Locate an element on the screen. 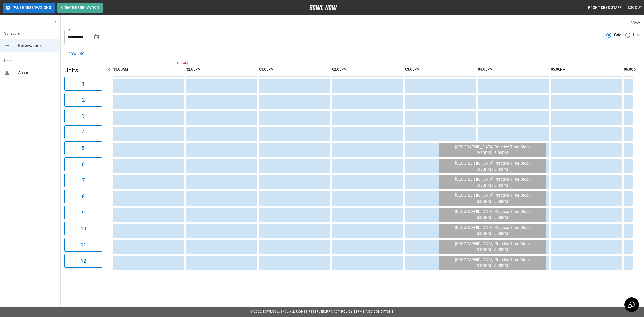  button: 1 is located at coordinates (83, 84).